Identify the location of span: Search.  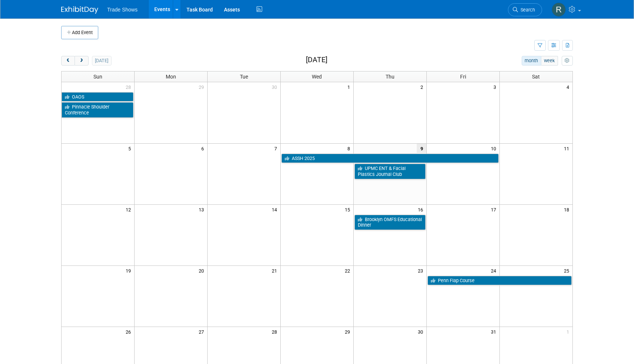
(526, 10).